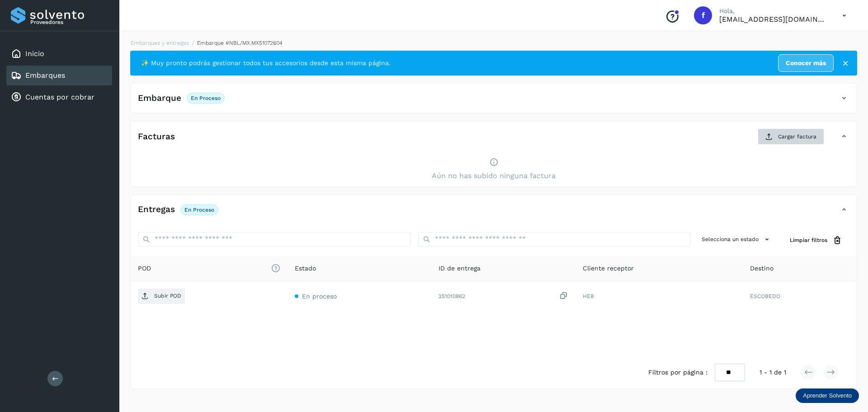 The height and width of the screenshot is (412, 868). I want to click on span: Aún no has subido ninguna factura, so click(493, 176).